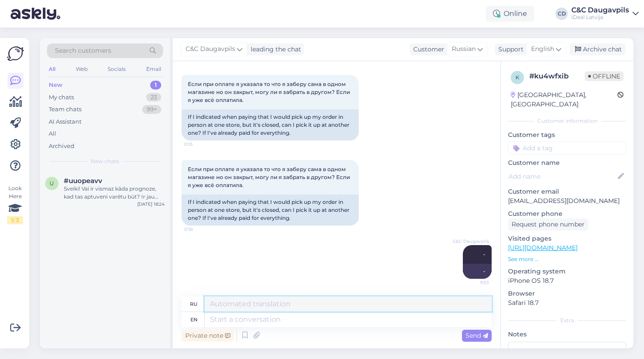 The image size is (644, 359). I want to click on div: 99+, so click(151, 110).